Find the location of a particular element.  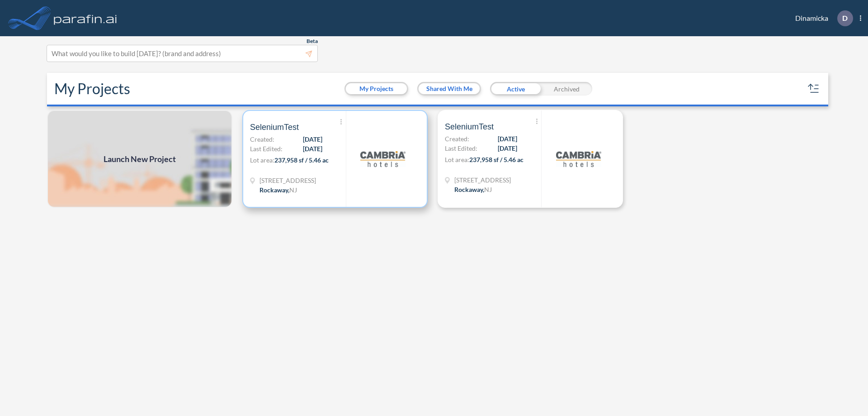

div: Active is located at coordinates (515, 89).